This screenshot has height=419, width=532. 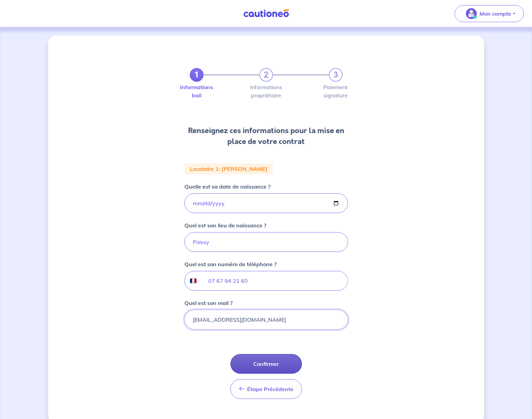 I want to click on span: Étape Précédente, so click(x=270, y=390).